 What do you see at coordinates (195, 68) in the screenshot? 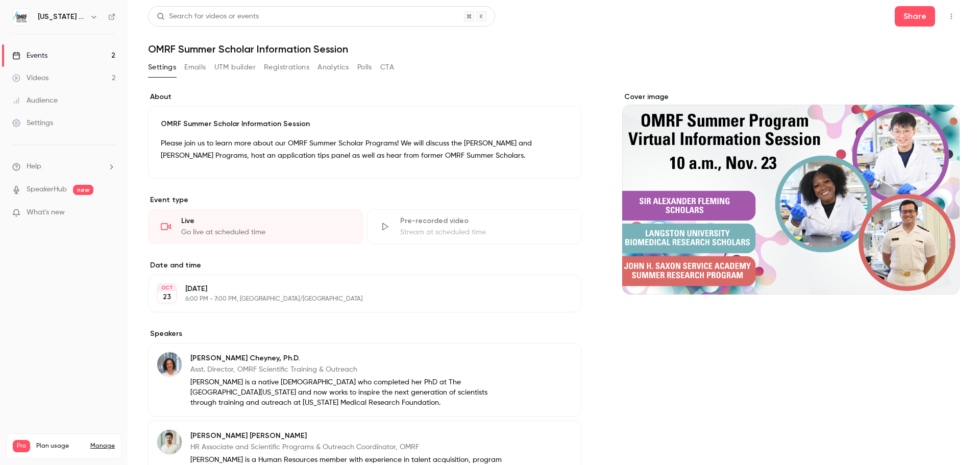
I see `button: Emails` at bounding box center [195, 68].